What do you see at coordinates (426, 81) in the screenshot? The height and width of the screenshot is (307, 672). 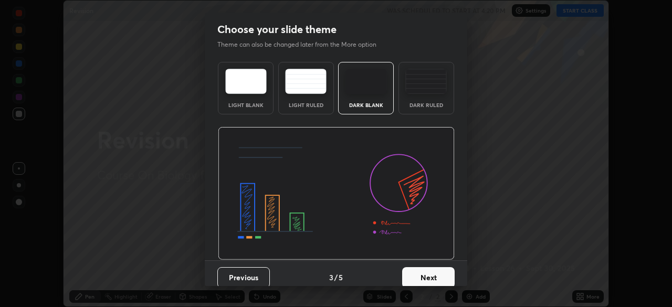 I see `img: darkRuledTheme.de295e13.svg` at bounding box center [426, 81].